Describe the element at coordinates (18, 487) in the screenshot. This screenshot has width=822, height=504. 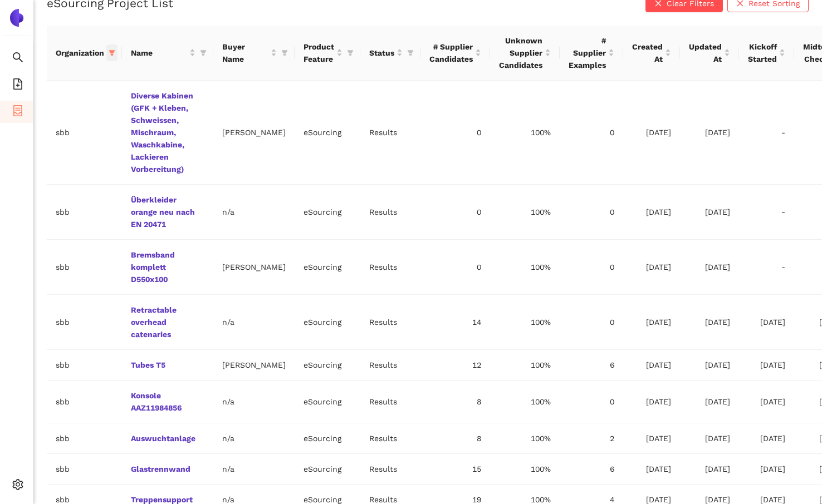
I see `span: setting` at that location.